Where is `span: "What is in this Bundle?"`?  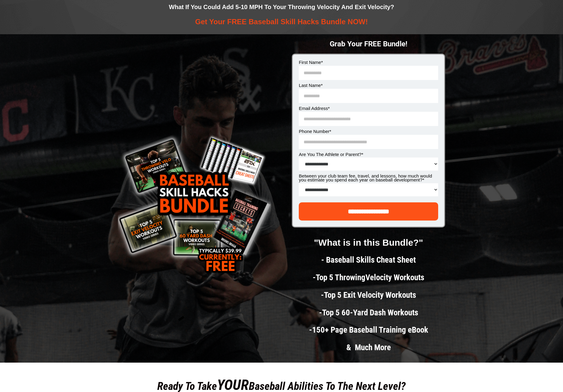 span: "What is in this Bundle?" is located at coordinates (368, 242).